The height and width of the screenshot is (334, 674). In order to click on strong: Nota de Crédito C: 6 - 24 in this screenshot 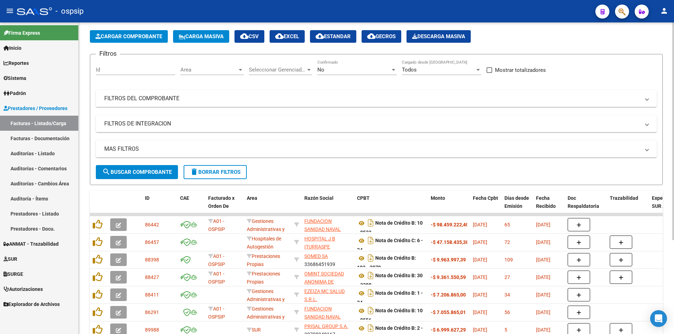, I will do `click(390, 246)`.